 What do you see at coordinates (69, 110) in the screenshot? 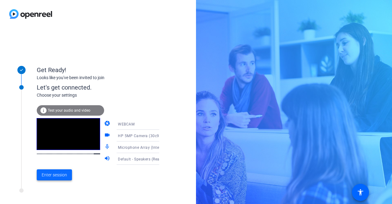
I see `span: Test your audio and video` at bounding box center [69, 110].